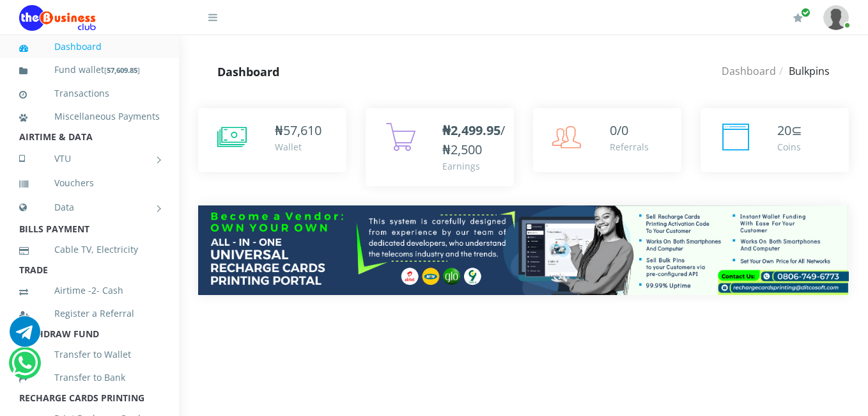 This screenshot has height=416, width=868. What do you see at coordinates (298, 147) in the screenshot?
I see `div: Wallet` at bounding box center [298, 147].